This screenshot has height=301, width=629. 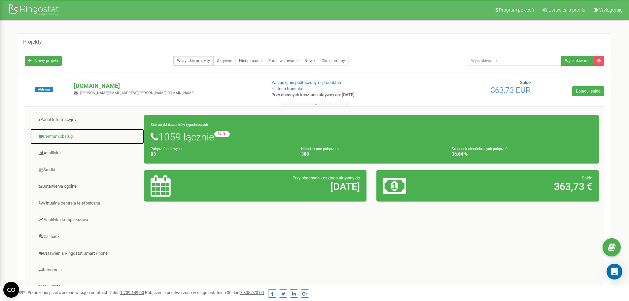 What do you see at coordinates (577, 61) in the screenshot?
I see `button: Wyszukiwanie` at bounding box center [577, 61].